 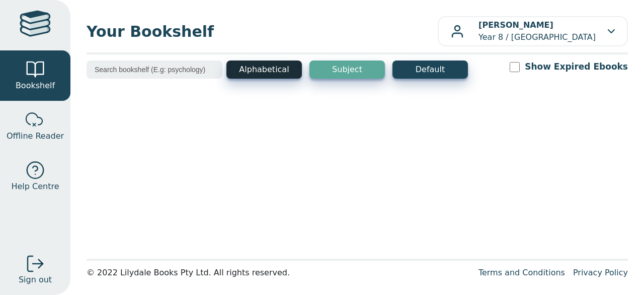 I want to click on button: Subject, so click(x=347, y=69).